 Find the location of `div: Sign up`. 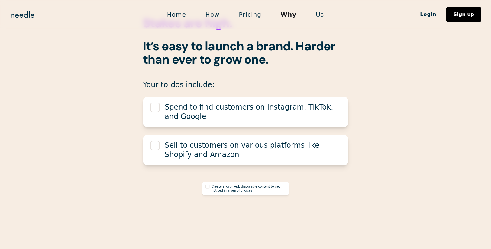

div: Sign up is located at coordinates (464, 15).